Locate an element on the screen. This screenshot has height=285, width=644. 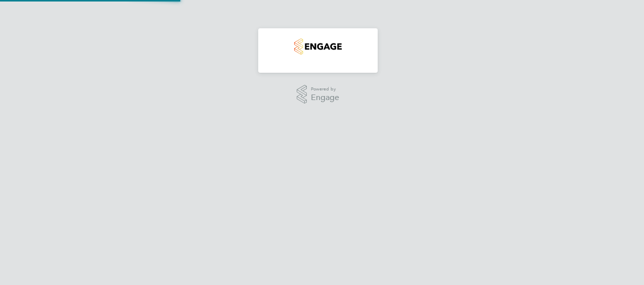
nav: Main navigation is located at coordinates (318, 51).